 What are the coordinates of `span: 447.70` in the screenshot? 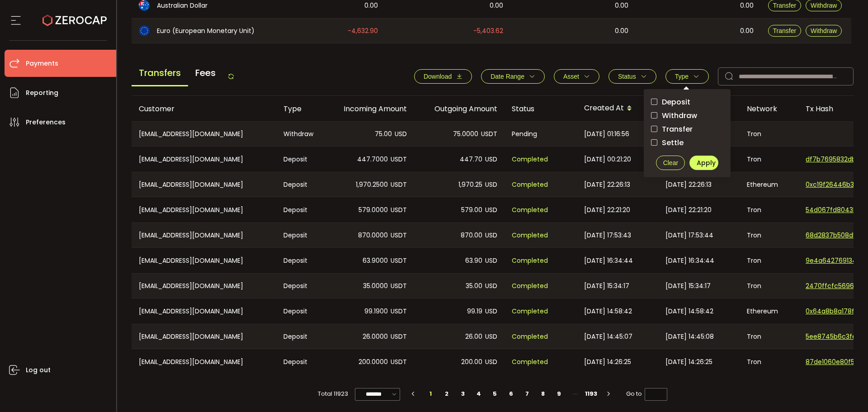 It's located at (471, 159).